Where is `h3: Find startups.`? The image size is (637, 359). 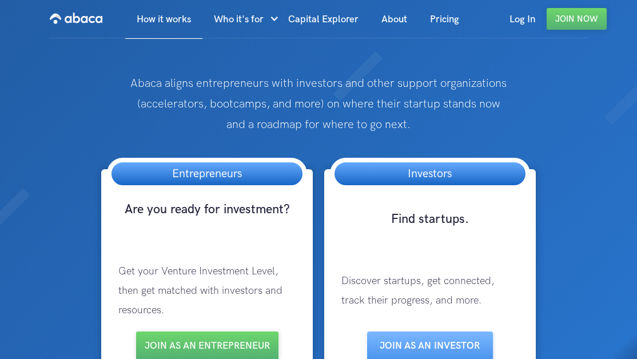
h3: Find startups. is located at coordinates (430, 230).